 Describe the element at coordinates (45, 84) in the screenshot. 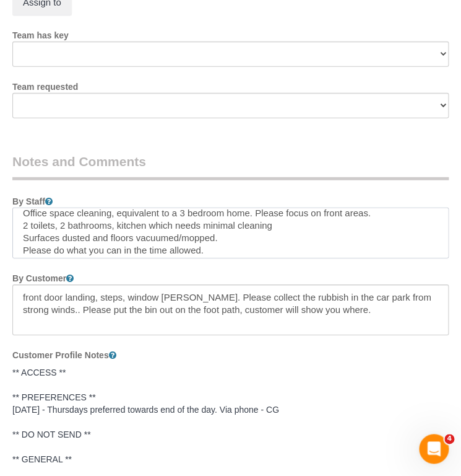

I see `label: Team requested` at that location.